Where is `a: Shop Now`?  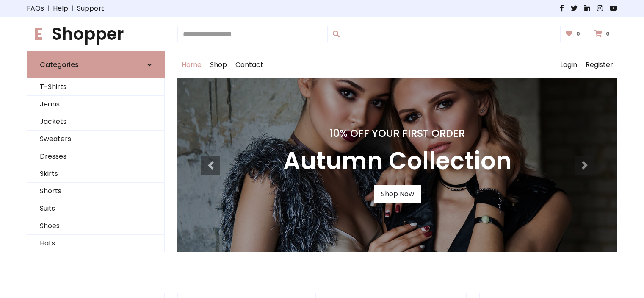
a: Shop Now is located at coordinates (398, 194).